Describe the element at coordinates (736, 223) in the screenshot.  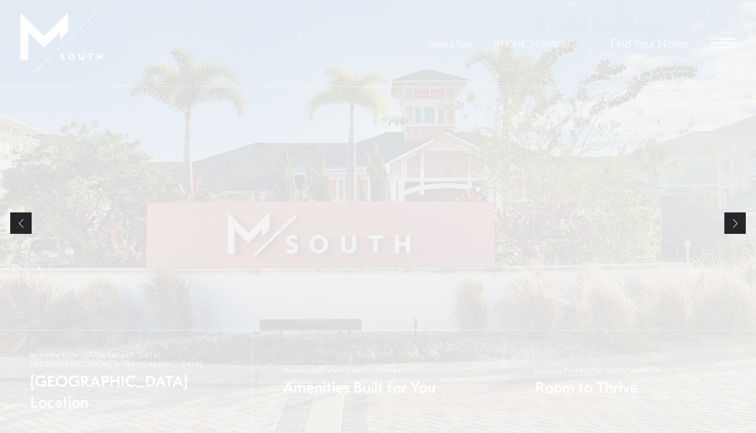
I see `a: Next` at that location.